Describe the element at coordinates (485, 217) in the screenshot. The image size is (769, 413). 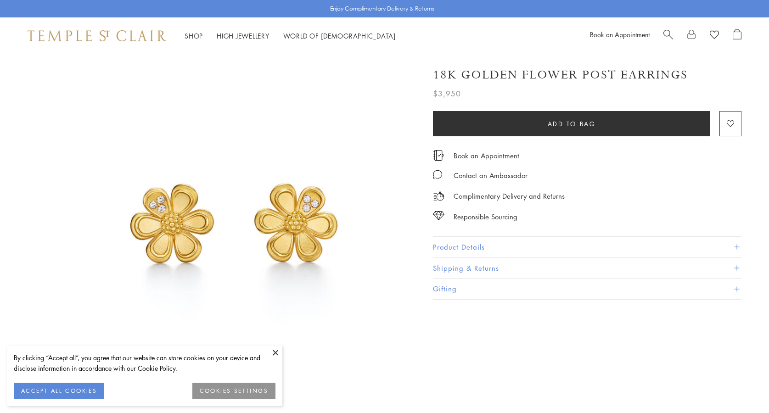
I see `div: Responsible Sourcing` at that location.